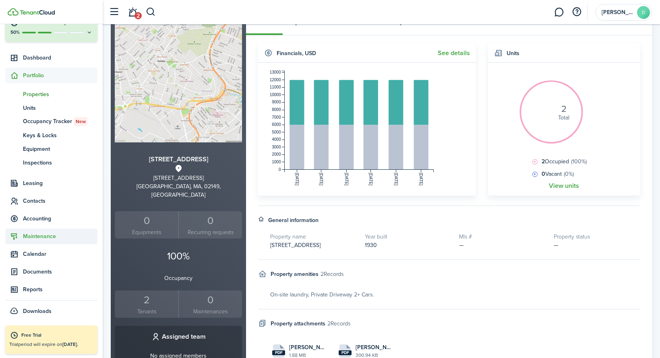 The width and height of the screenshot is (660, 358). I want to click on span: Occupancy Tracker, so click(60, 122).